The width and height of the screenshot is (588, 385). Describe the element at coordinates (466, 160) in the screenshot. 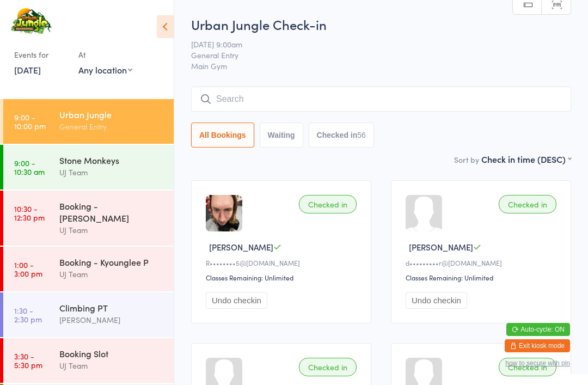

I see `label: Sort by` at that location.